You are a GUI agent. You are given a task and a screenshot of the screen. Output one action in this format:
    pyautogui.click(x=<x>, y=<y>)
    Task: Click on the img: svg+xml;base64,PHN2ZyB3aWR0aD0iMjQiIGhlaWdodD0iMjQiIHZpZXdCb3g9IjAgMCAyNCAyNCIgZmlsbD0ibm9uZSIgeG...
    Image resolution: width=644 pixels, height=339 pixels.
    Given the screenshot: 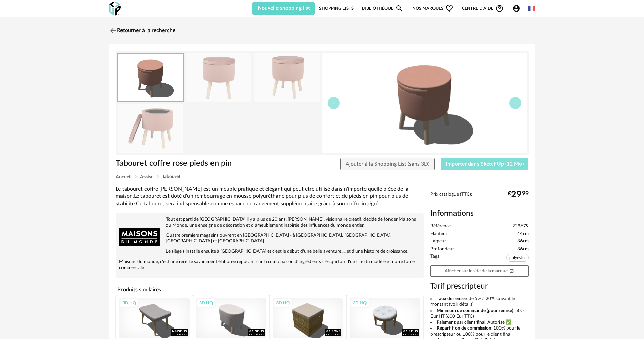 What is the action you would take?
    pyautogui.click(x=113, y=31)
    